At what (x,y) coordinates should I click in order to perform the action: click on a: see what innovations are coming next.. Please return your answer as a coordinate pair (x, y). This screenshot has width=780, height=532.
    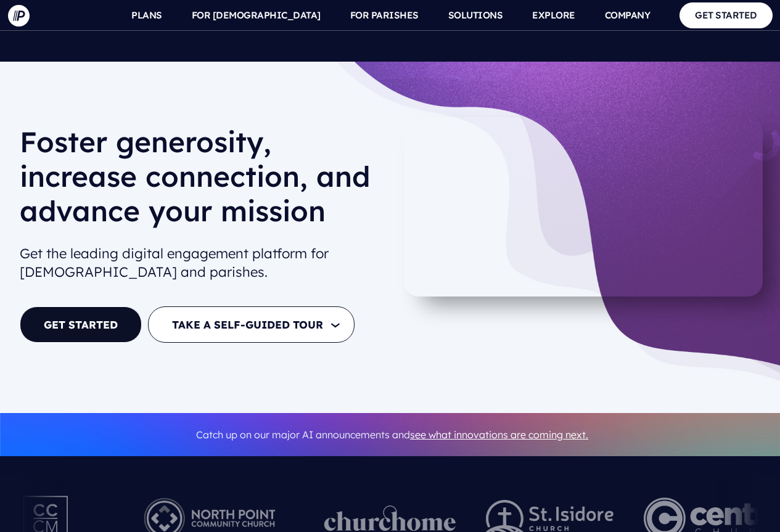
    Looking at the image, I should click on (498, 435).